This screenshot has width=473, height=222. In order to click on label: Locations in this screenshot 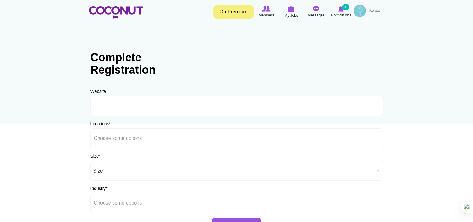, I will do `click(100, 124)`.